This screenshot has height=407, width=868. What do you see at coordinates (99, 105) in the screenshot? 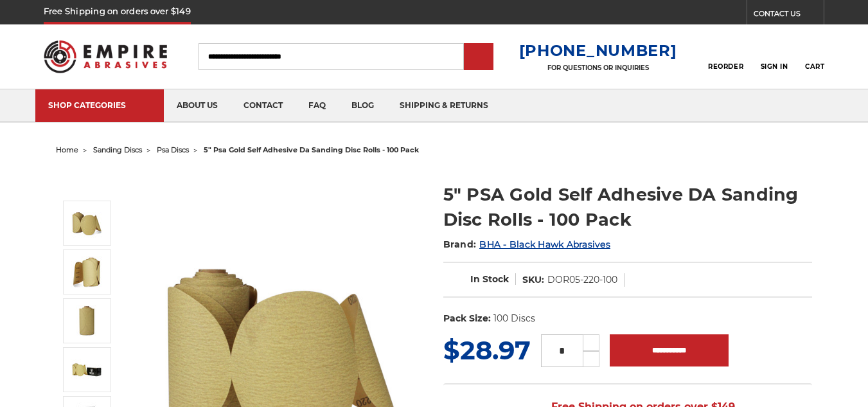
I see `a: SHOP CATEGORIES` at bounding box center [99, 105].